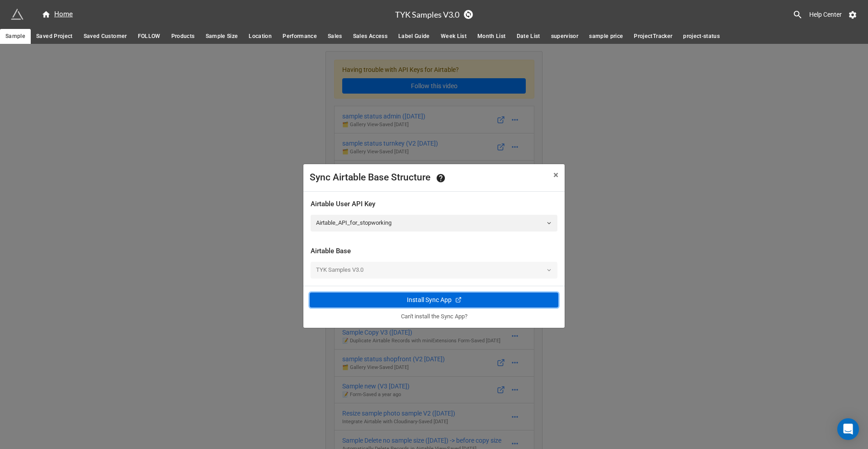 Image resolution: width=868 pixels, height=449 pixels. Describe the element at coordinates (701, 36) in the screenshot. I see `span: project-status` at that location.